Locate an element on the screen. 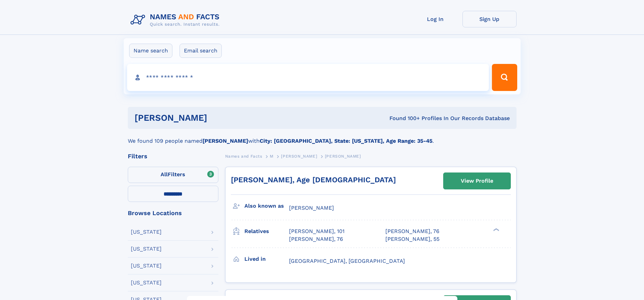 The width and height of the screenshot is (644, 300). button: Search Button is located at coordinates (504, 77).